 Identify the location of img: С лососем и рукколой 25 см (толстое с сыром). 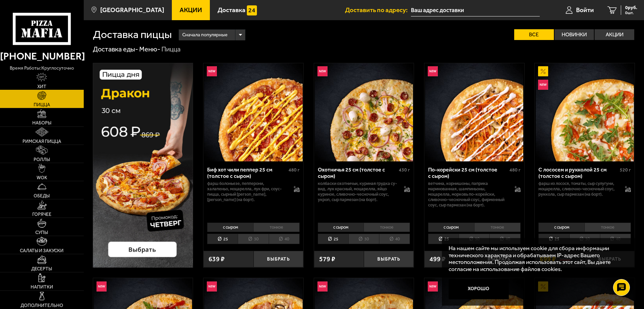
(585, 112).